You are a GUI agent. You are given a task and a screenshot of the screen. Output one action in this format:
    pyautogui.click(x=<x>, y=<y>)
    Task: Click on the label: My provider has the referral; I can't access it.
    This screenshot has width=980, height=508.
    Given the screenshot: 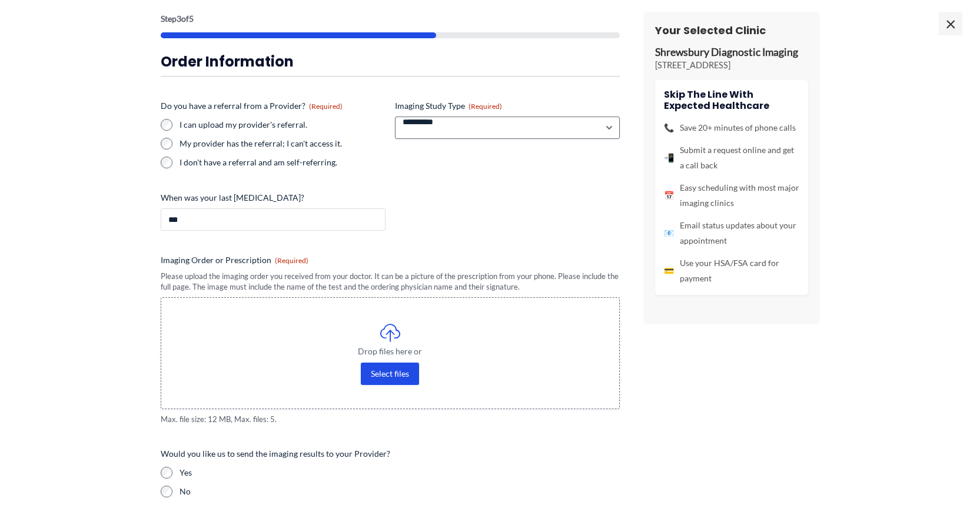 What is the action you would take?
    pyautogui.click(x=283, y=144)
    